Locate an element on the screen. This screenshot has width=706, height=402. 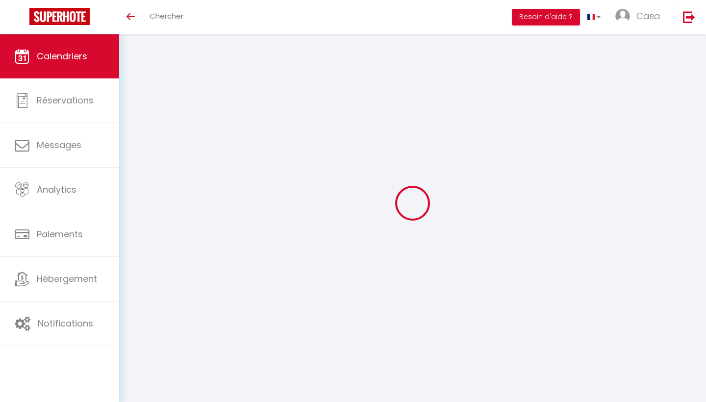
span: Calendriers is located at coordinates (62, 56).